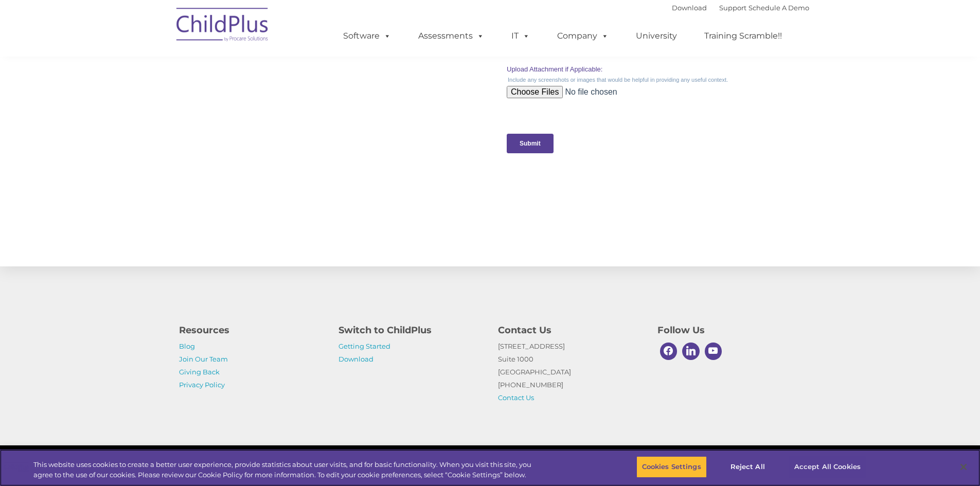  I want to click on h4: Resources, so click(251, 330).